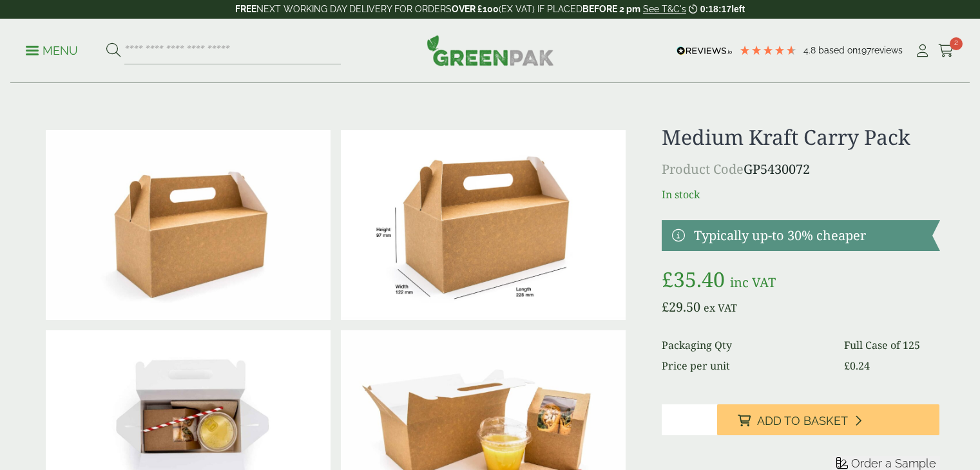 This screenshot has height=470, width=980. What do you see at coordinates (188, 225) in the screenshot?
I see `img: IMG_5940 (Large)` at bounding box center [188, 225].